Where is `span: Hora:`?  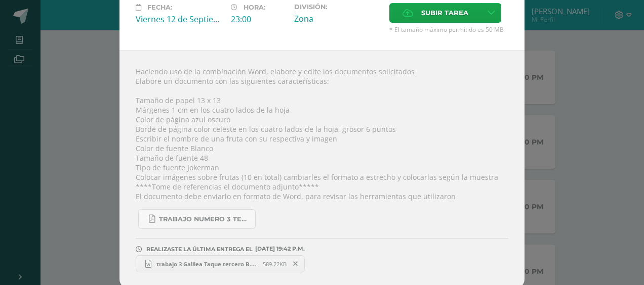 span: Hora: is located at coordinates (254, 7).